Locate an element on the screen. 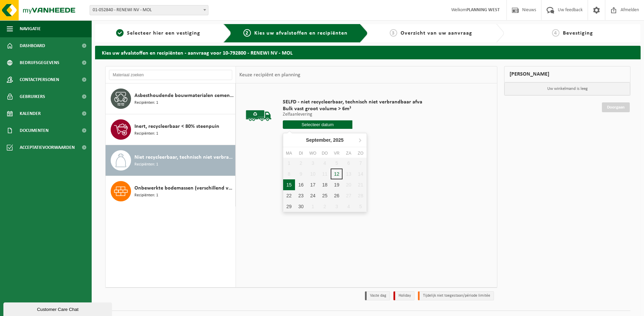  span: Niet recycleerbaar, technisch niet verbrandbaar afval (brandbaar) is located at coordinates (184, 157).